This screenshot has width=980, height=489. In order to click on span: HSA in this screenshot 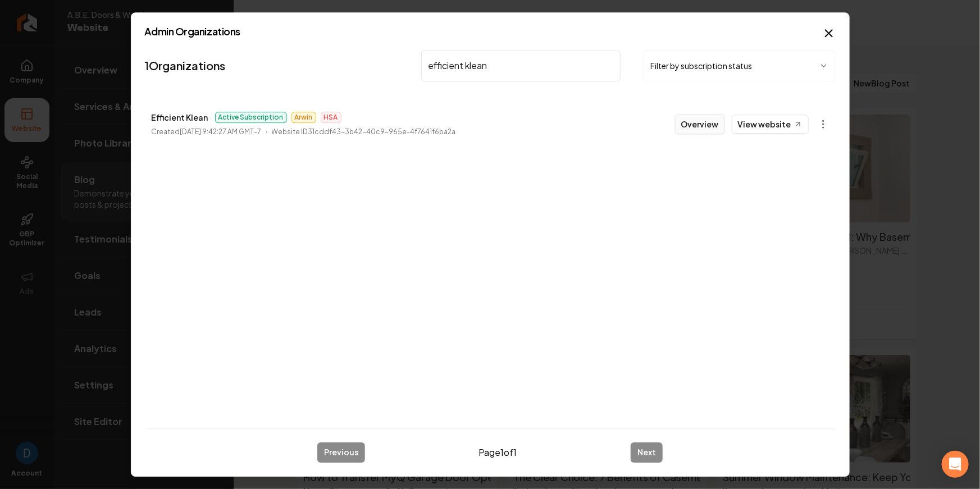, I will do `click(331, 118)`.